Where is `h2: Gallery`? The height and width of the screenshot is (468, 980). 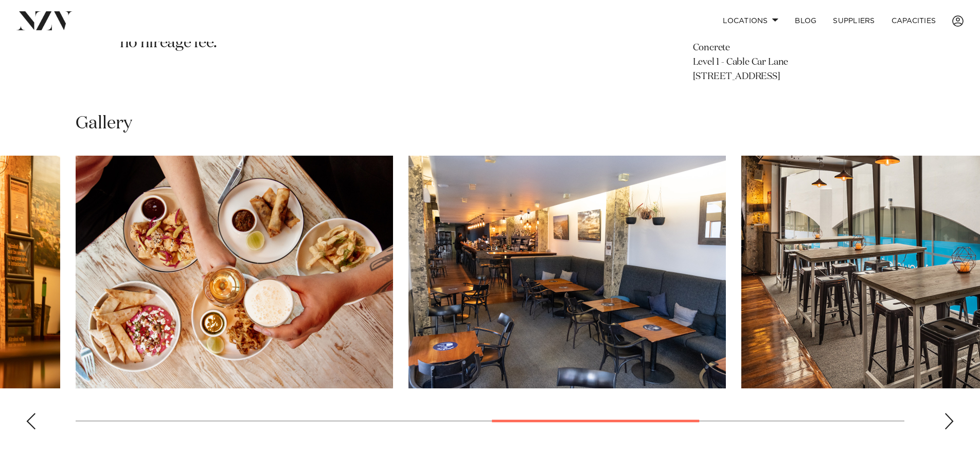 h2: Gallery is located at coordinates (104, 124).